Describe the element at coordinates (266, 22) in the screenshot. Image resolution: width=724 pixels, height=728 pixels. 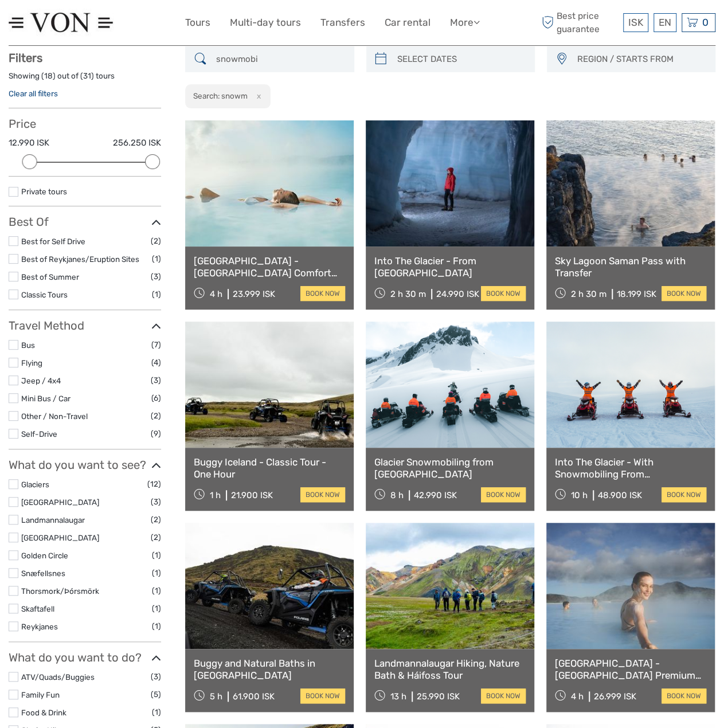
I see `a: Multi-day tours` at that location.